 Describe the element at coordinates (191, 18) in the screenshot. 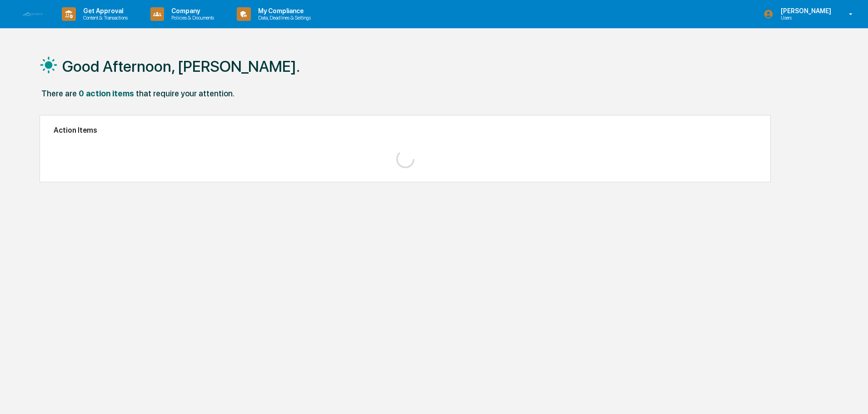

I see `p: Policies & Documents` at that location.